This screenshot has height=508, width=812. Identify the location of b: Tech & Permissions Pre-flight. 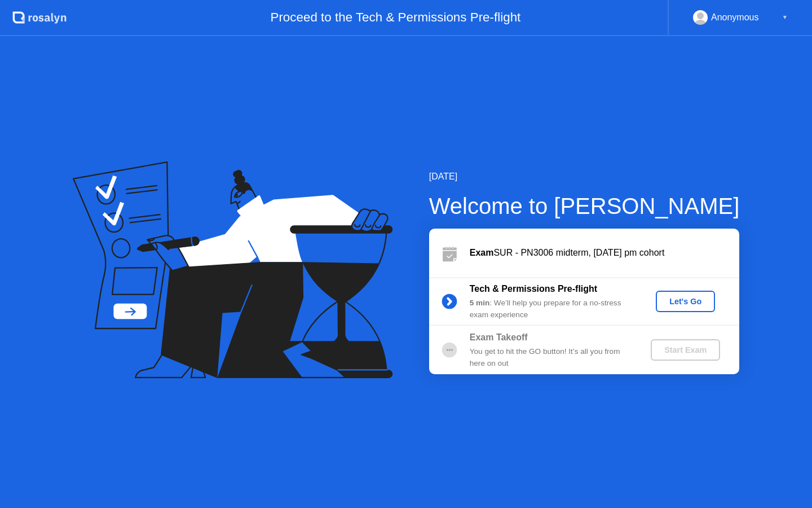
(534, 288).